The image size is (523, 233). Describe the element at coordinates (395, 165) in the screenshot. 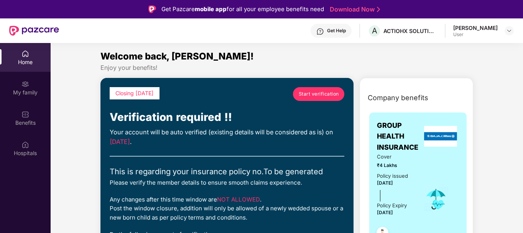

I see `span: ₹4 Lakhs` at that location.